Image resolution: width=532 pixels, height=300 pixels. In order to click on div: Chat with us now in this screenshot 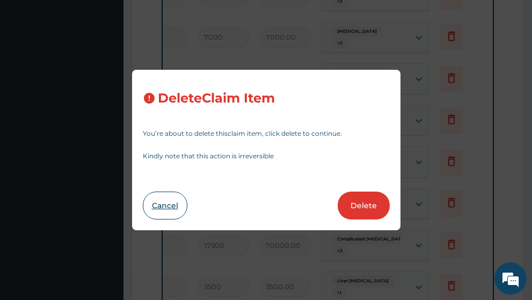, I will do `click(118, 67)`.